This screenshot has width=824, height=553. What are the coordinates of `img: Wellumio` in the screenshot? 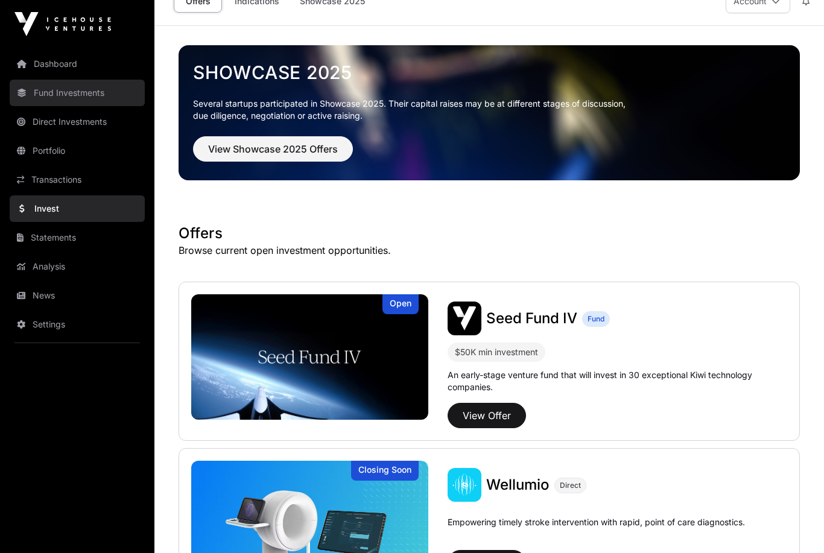 It's located at (464, 485).